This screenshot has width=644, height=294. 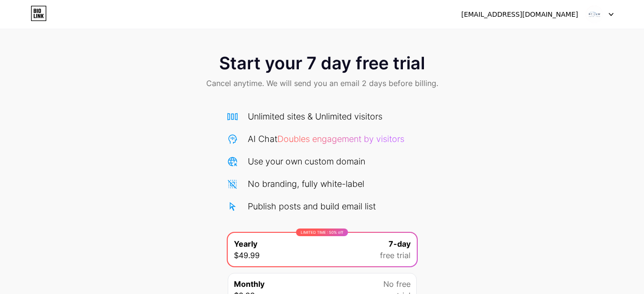 What do you see at coordinates (311, 206) in the screenshot?
I see `div: Publish posts and build email list` at bounding box center [311, 206].